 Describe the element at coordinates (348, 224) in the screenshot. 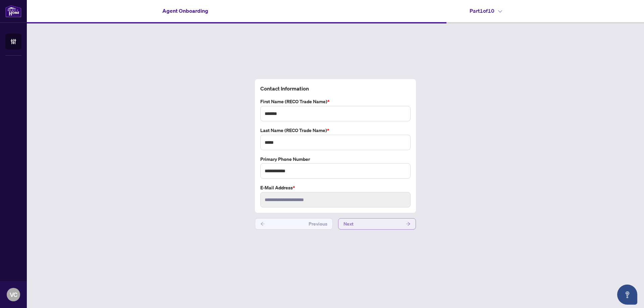

I see `span: Next` at that location.